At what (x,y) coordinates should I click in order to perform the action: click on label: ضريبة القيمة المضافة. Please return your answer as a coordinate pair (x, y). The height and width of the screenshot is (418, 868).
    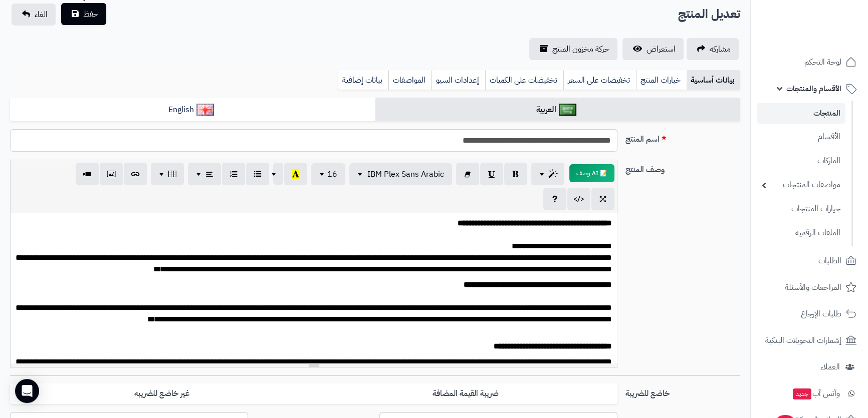
    Looking at the image, I should click on (466, 394).